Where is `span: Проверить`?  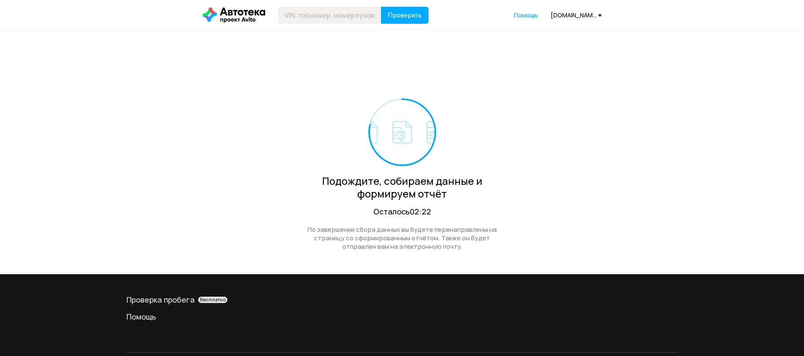
span: Проверить is located at coordinates (405, 15).